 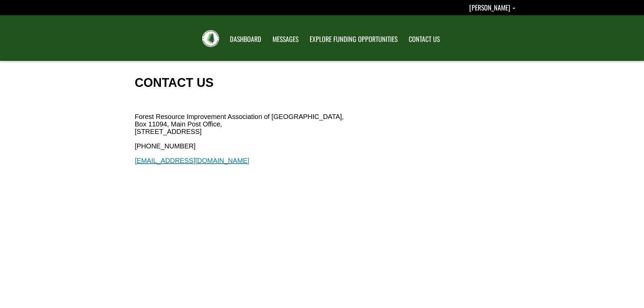 What do you see at coordinates (322, 83) in the screenshot?
I see `h1: CONTACT US` at bounding box center [322, 83].